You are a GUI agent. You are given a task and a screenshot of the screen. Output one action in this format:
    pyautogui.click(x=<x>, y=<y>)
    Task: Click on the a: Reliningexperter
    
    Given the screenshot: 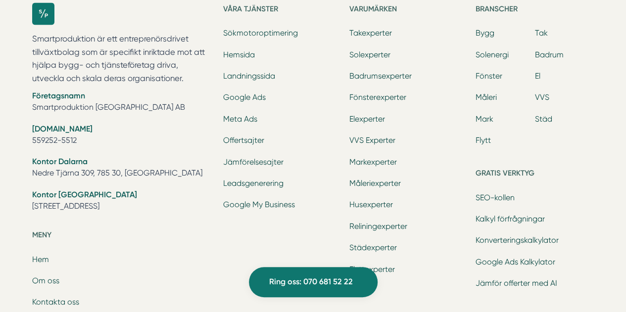 What is the action you would take?
    pyautogui.click(x=378, y=226)
    